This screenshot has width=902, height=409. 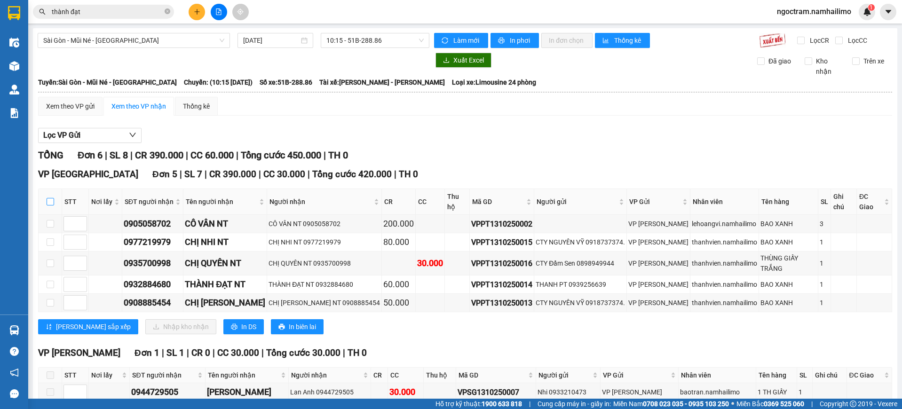 I want to click on td: CHỊ LÊ ĐAN NT, so click(x=225, y=303).